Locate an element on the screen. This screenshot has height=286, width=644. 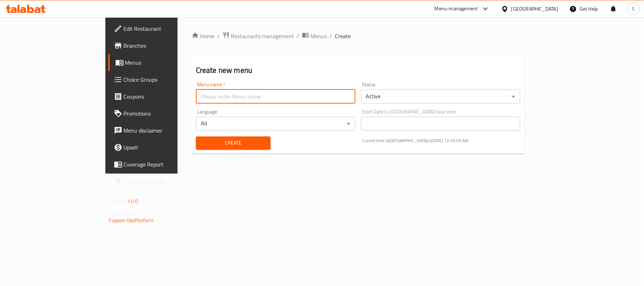
a: Choice Groups is located at coordinates (161, 79).